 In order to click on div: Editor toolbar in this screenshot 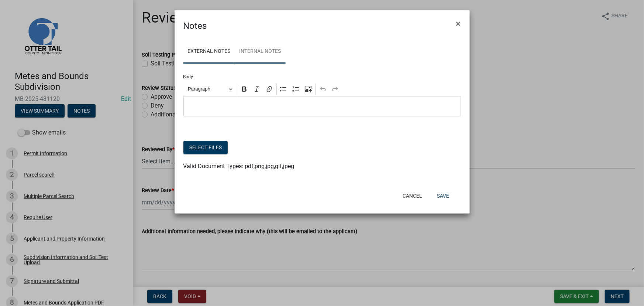, I will do `click(322, 89)`.